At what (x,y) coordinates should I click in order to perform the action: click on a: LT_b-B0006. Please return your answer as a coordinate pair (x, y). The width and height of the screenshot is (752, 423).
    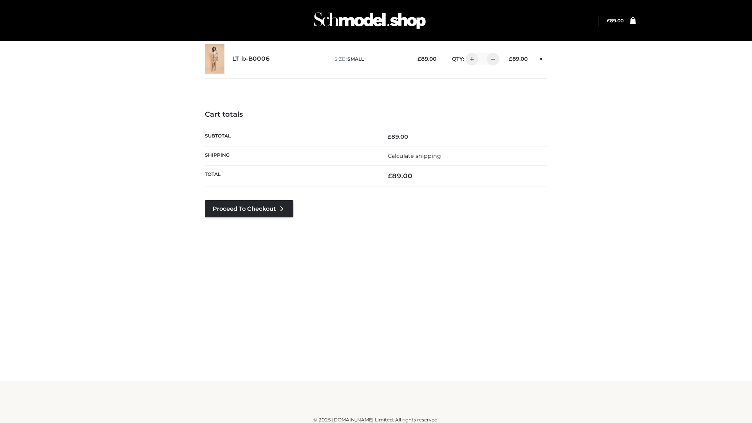
    Looking at the image, I should click on (251, 59).